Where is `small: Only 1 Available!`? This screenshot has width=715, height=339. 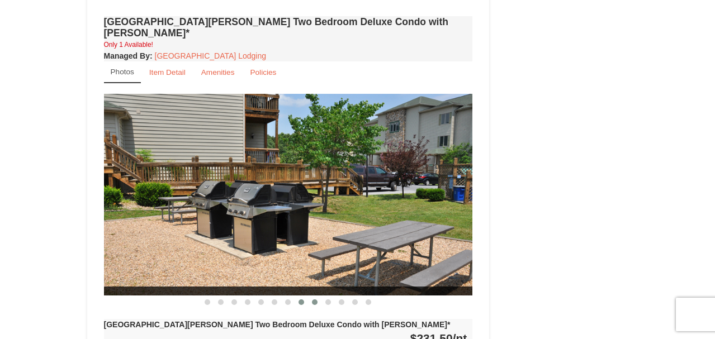
small: Only 1 Available! is located at coordinates (128, 45).